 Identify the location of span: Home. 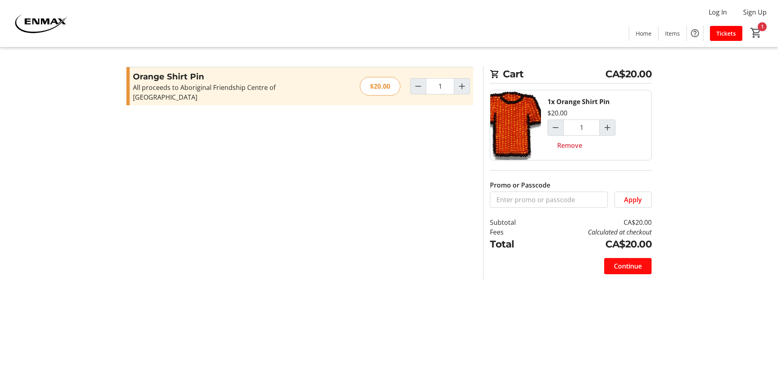
(644, 33).